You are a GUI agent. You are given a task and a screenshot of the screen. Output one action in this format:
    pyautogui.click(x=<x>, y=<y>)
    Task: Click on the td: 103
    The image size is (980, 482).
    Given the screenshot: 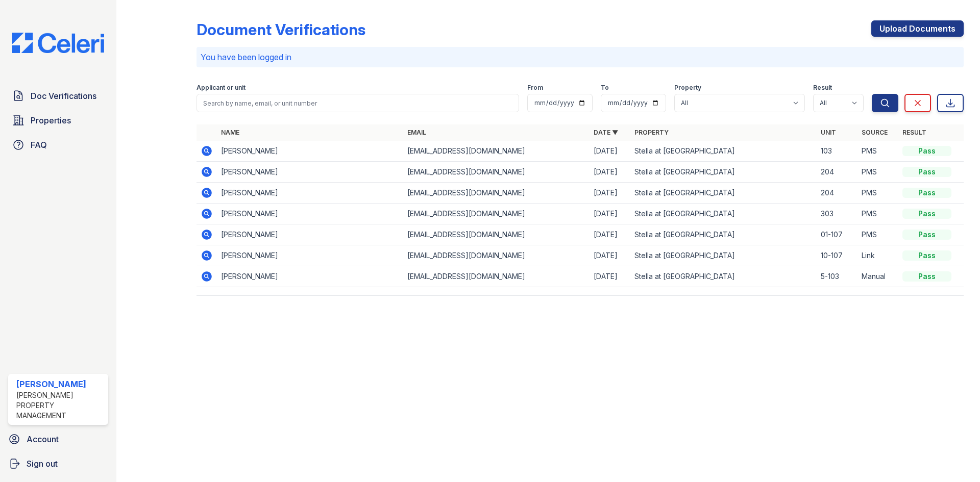 What is the action you would take?
    pyautogui.click(x=838, y=151)
    